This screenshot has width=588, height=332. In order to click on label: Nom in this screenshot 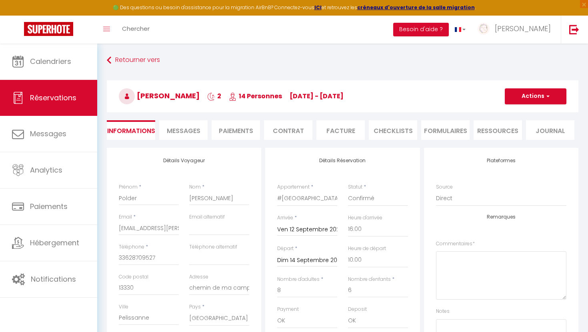, I will do `click(195, 187)`.